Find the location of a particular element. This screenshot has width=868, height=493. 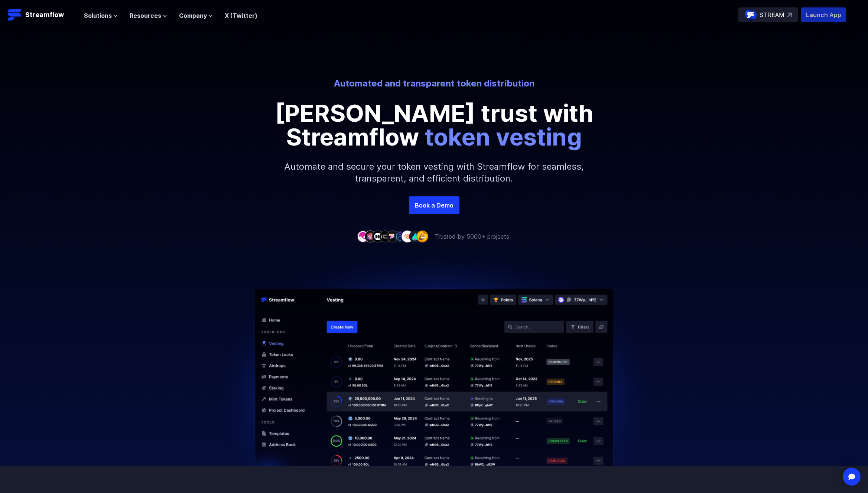

a: Launch App is located at coordinates (823, 15).